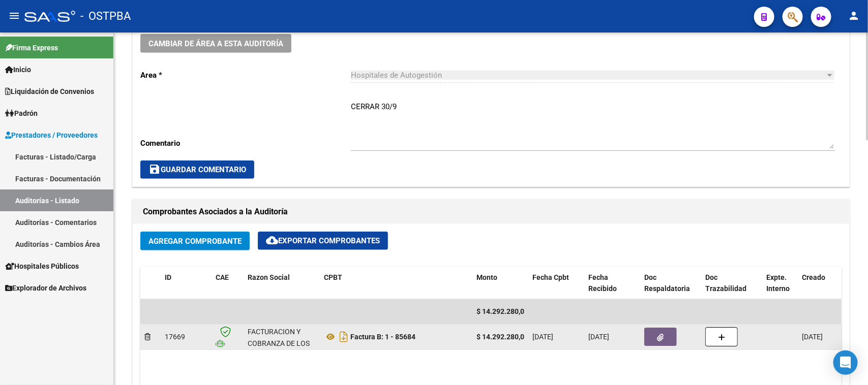  What do you see at coordinates (396, 75) in the screenshot?
I see `span: Hospitales de Autogestión` at bounding box center [396, 75].